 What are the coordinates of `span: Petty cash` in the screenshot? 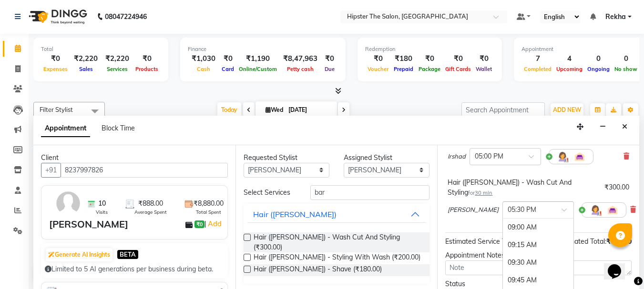 It's located at (300, 69).